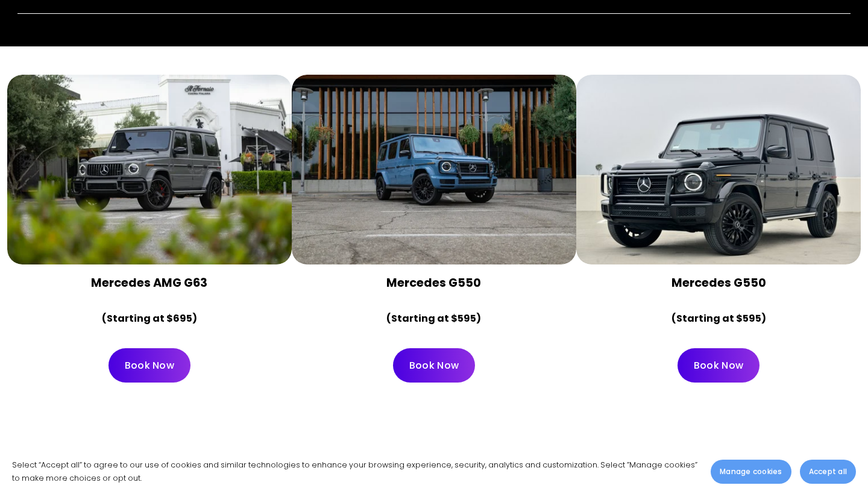 This screenshot has width=868, height=494. Describe the element at coordinates (827, 472) in the screenshot. I see `button: Accept all` at that location.